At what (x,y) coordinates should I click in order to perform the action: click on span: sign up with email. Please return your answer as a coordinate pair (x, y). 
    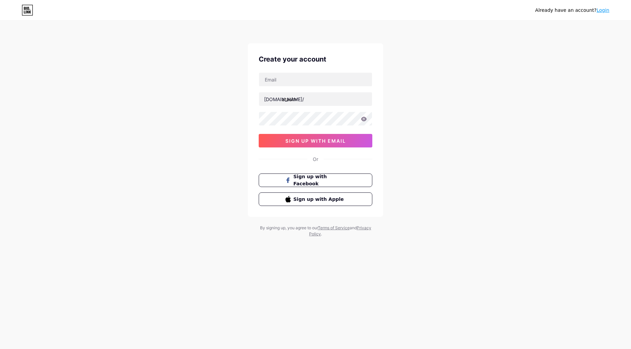
    Looking at the image, I should click on (316, 141).